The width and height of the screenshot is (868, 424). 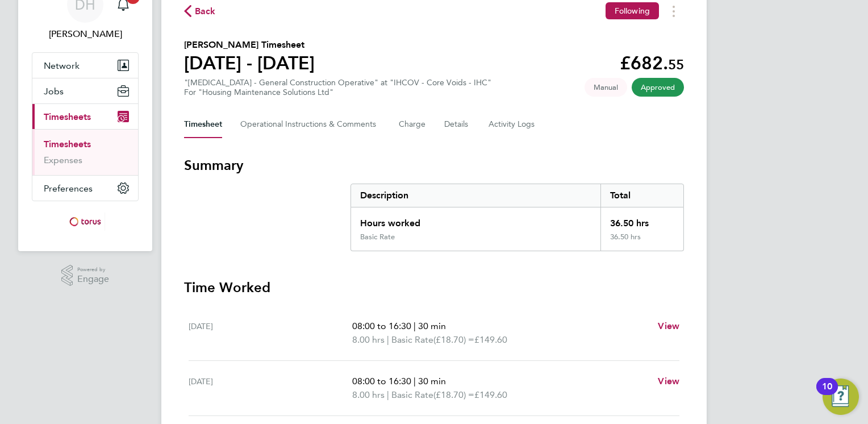 What do you see at coordinates (68, 188) in the screenshot?
I see `span: Preferences` at bounding box center [68, 188].